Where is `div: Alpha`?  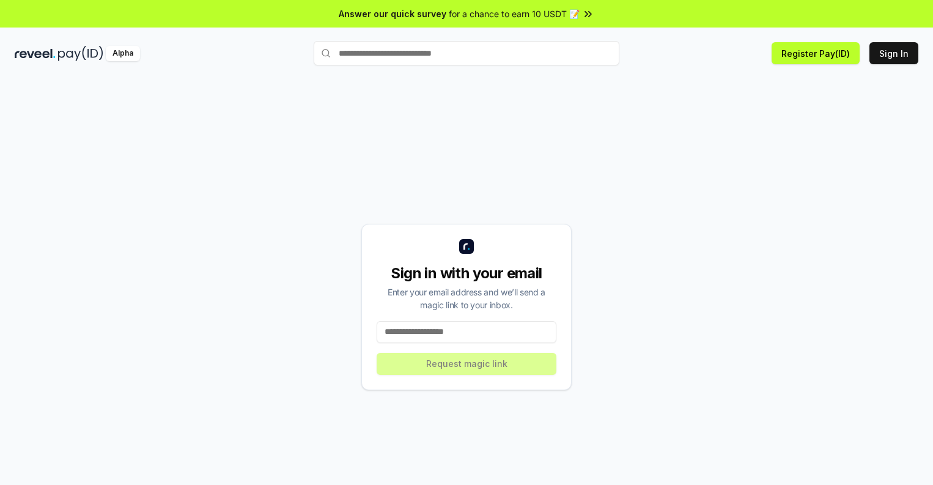
div: Alpha is located at coordinates (123, 53).